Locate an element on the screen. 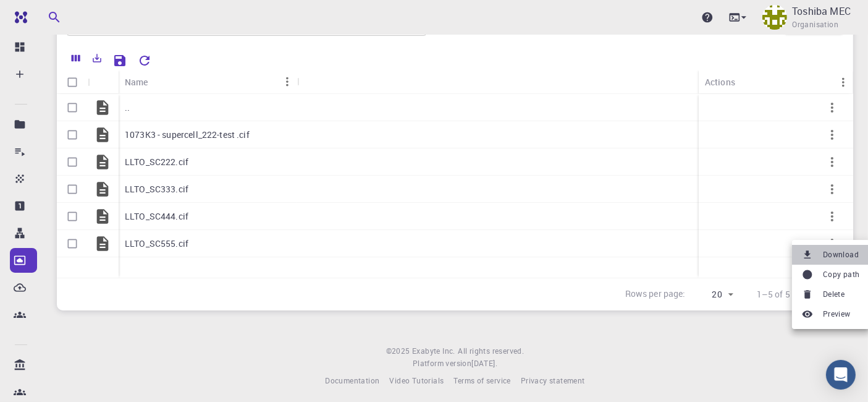 This screenshot has height=402, width=868. span: Support is located at coordinates (46, 14).